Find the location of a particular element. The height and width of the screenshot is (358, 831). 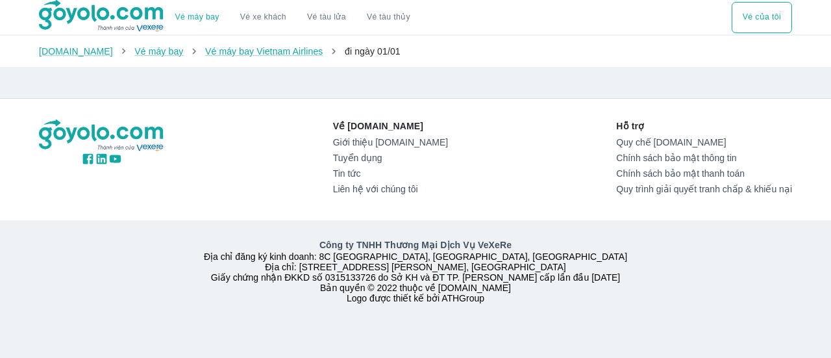

a: Vé xe khách is located at coordinates (263, 17).